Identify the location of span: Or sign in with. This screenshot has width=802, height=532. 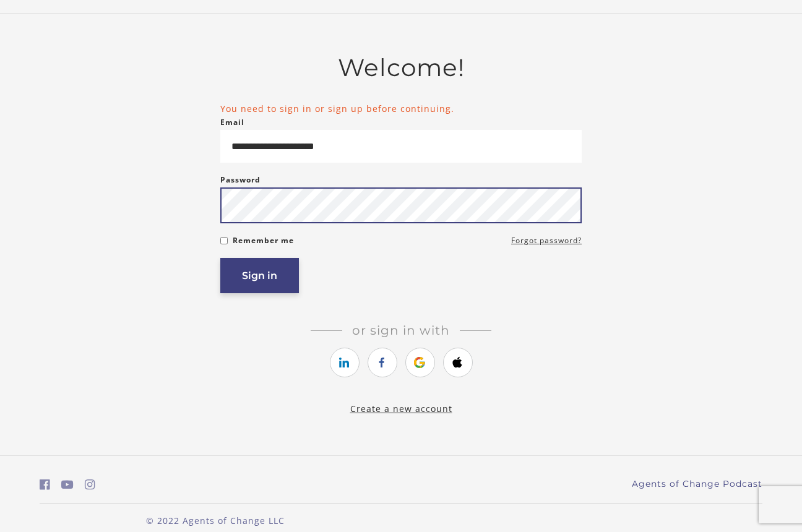
(401, 331).